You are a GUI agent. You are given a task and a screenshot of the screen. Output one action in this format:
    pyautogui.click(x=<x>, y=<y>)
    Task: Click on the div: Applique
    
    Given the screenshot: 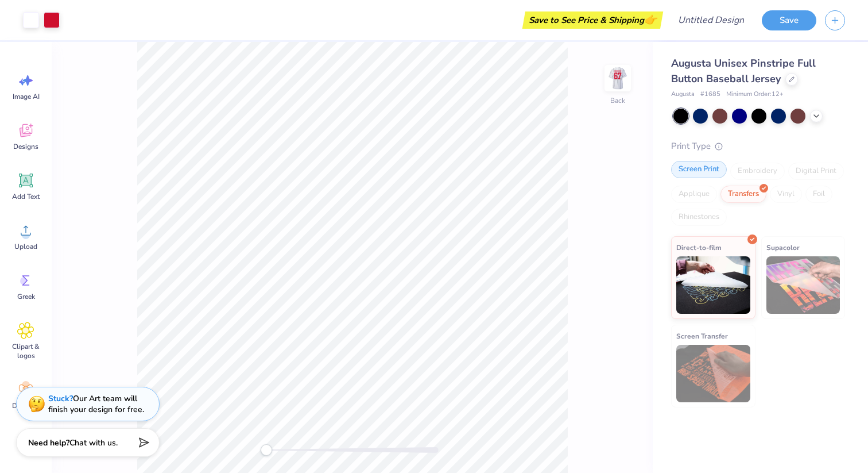 What is the action you would take?
    pyautogui.click(x=694, y=194)
    